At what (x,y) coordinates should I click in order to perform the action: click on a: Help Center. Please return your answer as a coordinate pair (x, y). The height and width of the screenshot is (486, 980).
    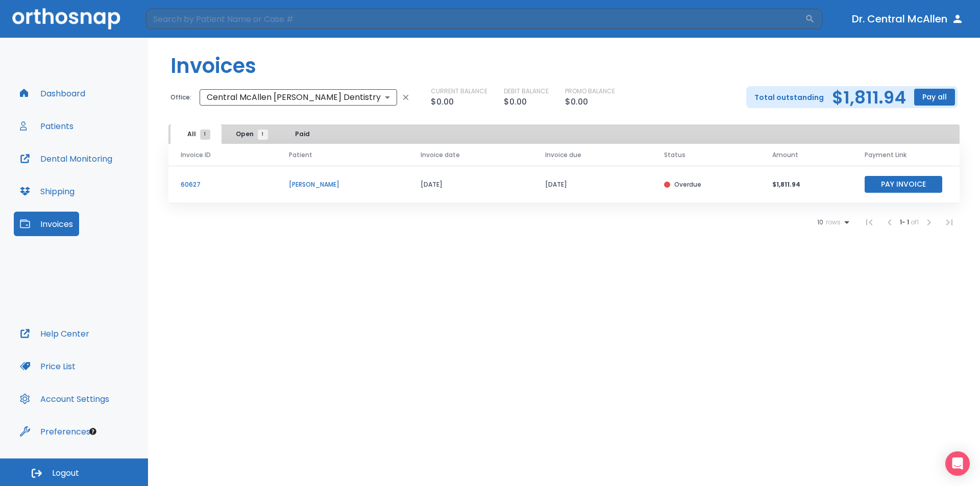
    Looking at the image, I should click on (55, 333).